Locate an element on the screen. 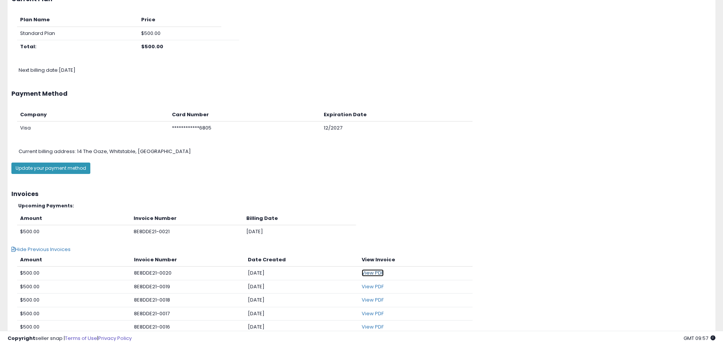 This screenshot has width=723, height=346. th: View Invoice is located at coordinates (415, 259).